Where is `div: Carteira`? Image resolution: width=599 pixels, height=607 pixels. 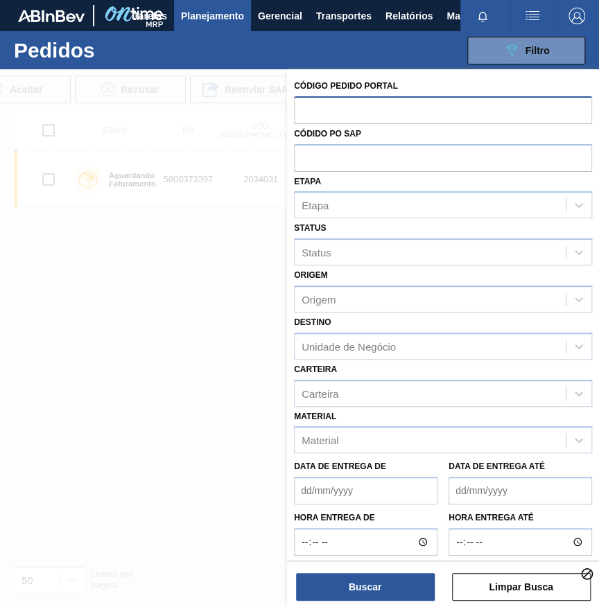 div: Carteira is located at coordinates (319, 393).